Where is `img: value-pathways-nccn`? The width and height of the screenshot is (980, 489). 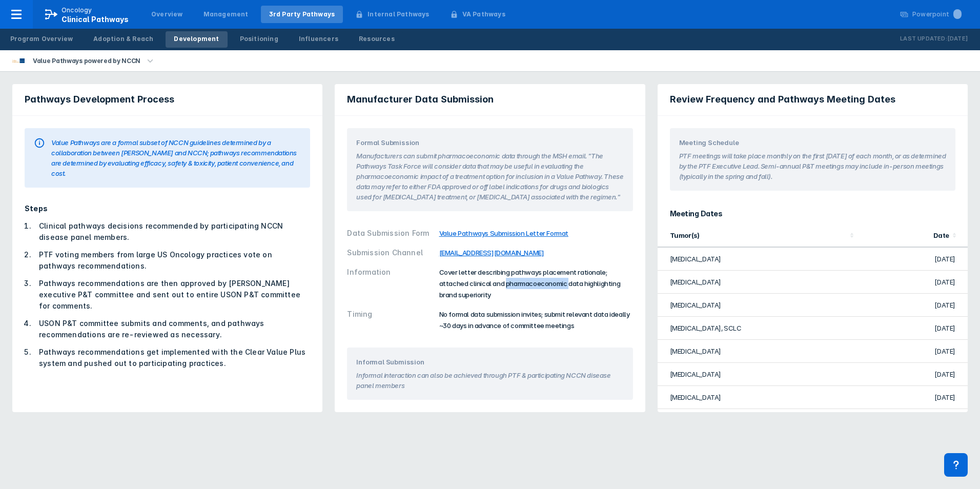
img: value-pathways-nccn is located at coordinates (19, 61).